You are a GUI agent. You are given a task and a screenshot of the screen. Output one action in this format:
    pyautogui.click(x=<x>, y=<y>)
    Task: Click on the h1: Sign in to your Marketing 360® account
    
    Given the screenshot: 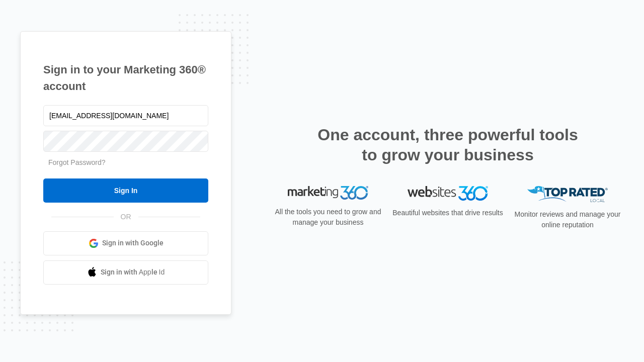 What is the action you would take?
    pyautogui.click(x=126, y=78)
    